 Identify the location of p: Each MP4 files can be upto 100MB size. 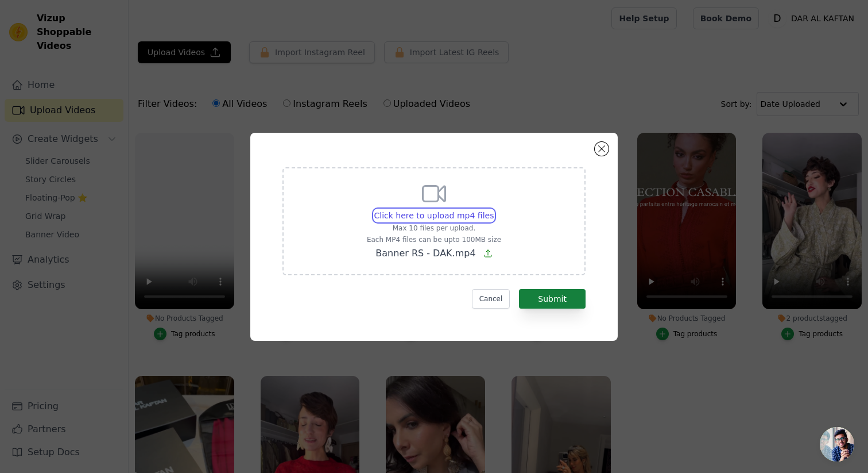
(434, 239).